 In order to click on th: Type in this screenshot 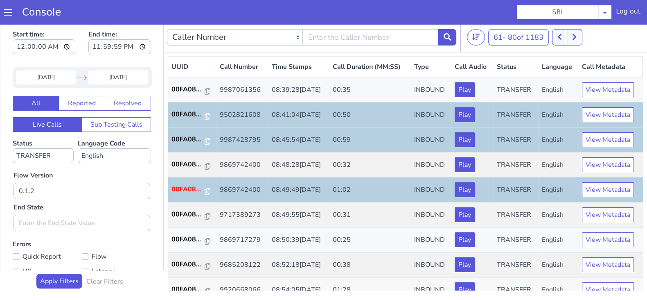, I will do `click(432, 45)`.